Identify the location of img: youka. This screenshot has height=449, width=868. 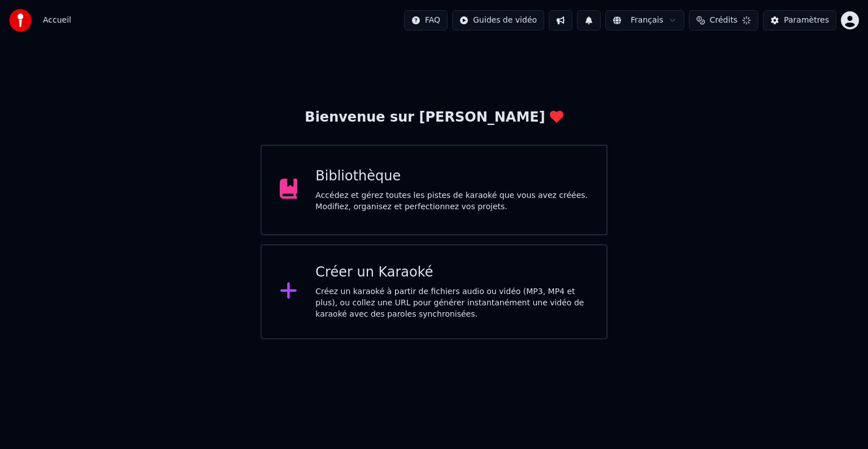
(20, 20).